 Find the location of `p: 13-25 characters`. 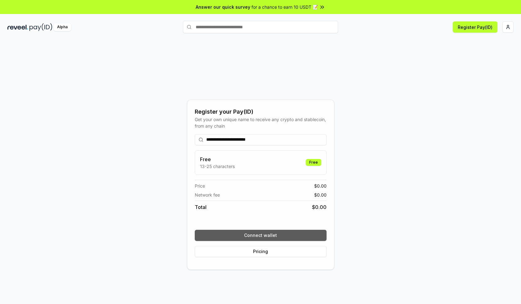

p: 13-25 characters is located at coordinates (217, 166).